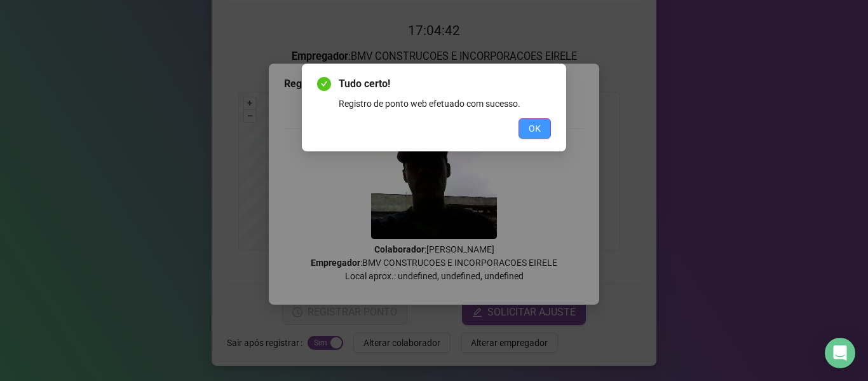 The width and height of the screenshot is (868, 381). What do you see at coordinates (534, 129) in the screenshot?
I see `span: OK` at bounding box center [534, 129].